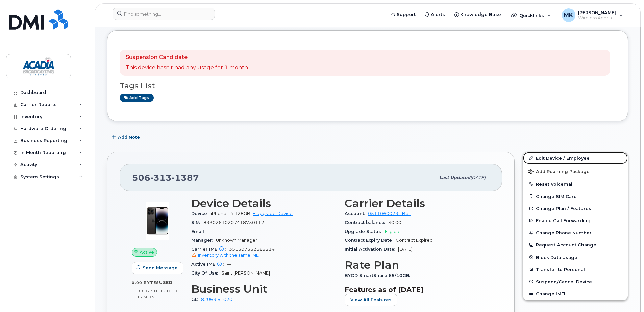 This screenshot has height=312, width=644. I want to click on button: View All Features, so click(371, 299).